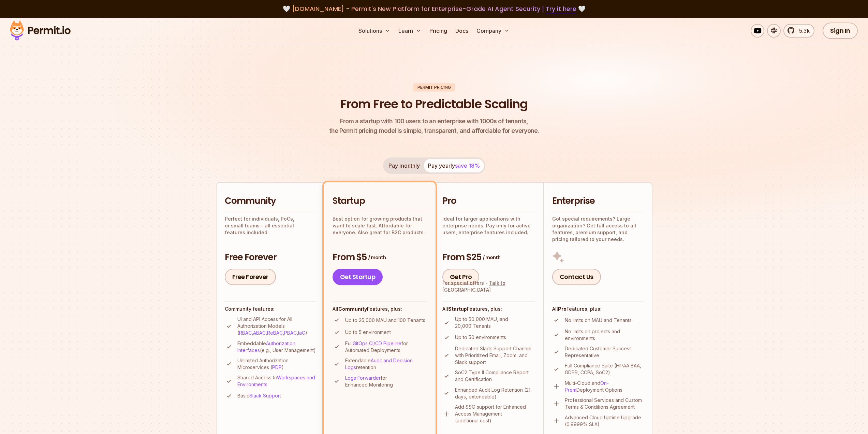 This screenshot has width=868, height=434. I want to click on p: Shared Access to, so click(277, 381).